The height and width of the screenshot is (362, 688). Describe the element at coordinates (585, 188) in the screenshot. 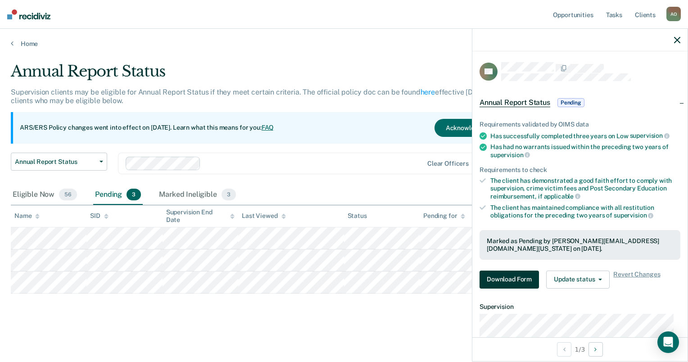

I see `div: The client has demonstrated a good faith effort to comply with supervision, crime victim fees and...` at that location.